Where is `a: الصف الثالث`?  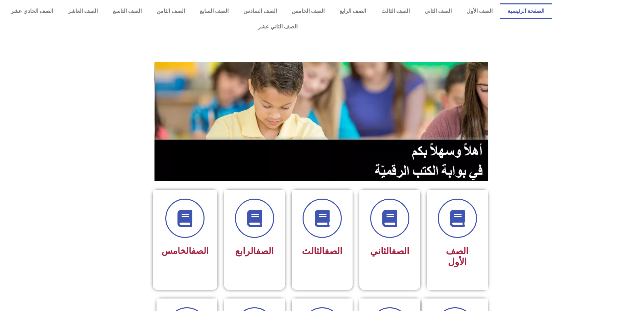 a: الصف الثالث is located at coordinates (395, 12).